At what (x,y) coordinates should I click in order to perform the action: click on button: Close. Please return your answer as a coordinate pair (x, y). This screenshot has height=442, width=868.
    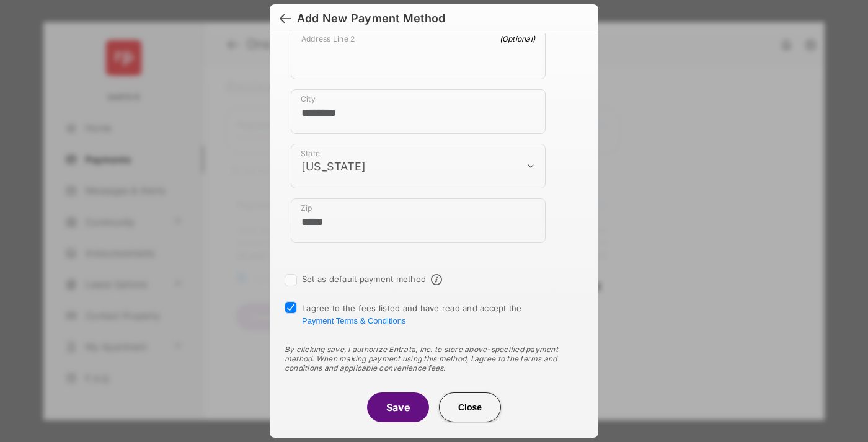
    Looking at the image, I should click on (470, 407).